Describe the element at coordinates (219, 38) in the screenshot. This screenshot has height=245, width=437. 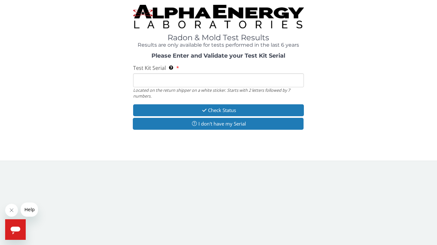
I see `h1: Radon & Mold Test Results` at that location.